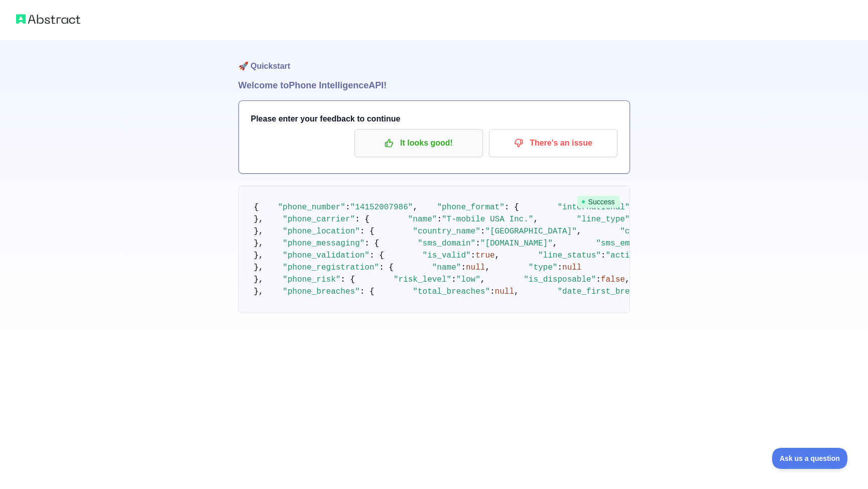  What do you see at coordinates (470, 207) in the screenshot?
I see `span: "phone_format"` at bounding box center [470, 207].